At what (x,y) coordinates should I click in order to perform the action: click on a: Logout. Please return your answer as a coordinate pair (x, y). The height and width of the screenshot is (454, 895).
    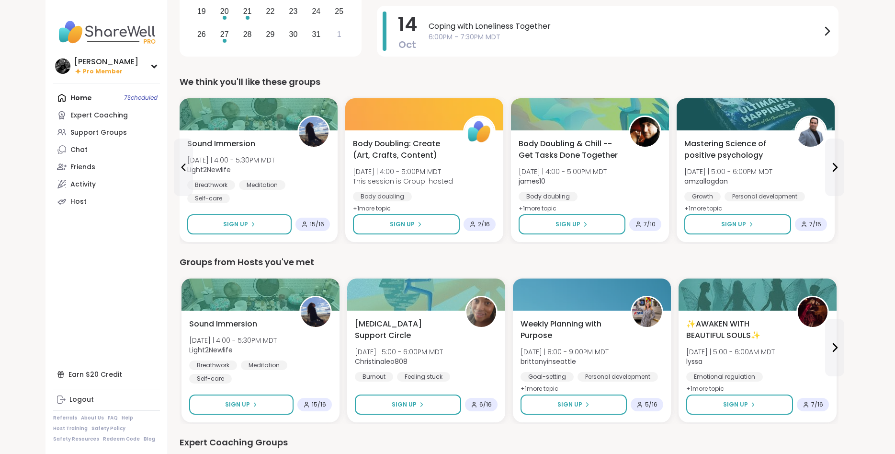
    Looking at the image, I should click on (106, 399).